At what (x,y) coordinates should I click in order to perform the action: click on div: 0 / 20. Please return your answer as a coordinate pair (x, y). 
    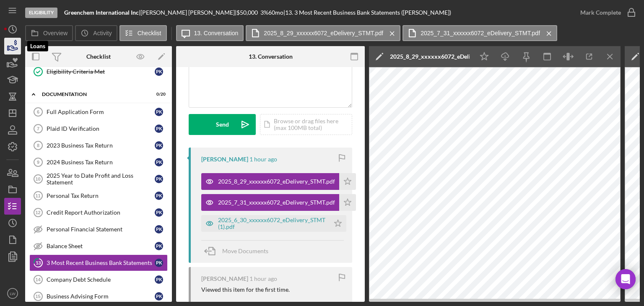
    Looking at the image, I should click on (158, 94).